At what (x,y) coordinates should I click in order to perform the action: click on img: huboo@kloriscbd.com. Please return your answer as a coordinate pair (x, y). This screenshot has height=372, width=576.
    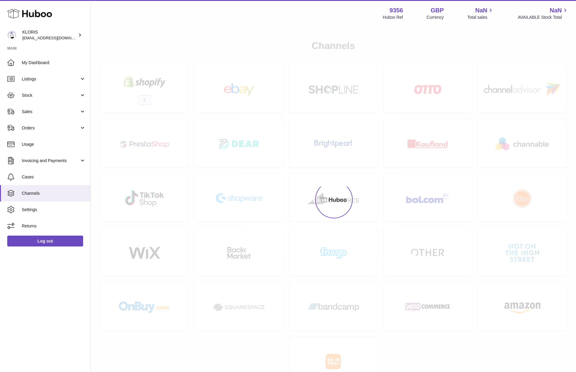
    Looking at the image, I should click on (12, 35).